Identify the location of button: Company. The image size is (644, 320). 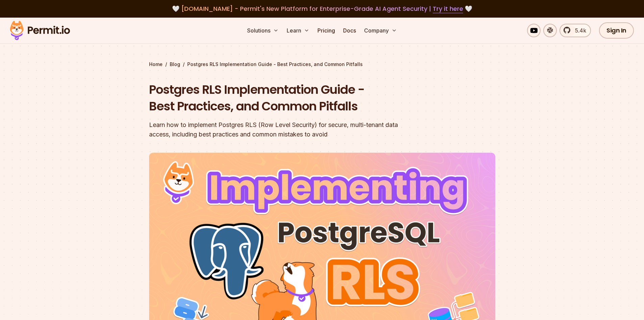
(380, 30).